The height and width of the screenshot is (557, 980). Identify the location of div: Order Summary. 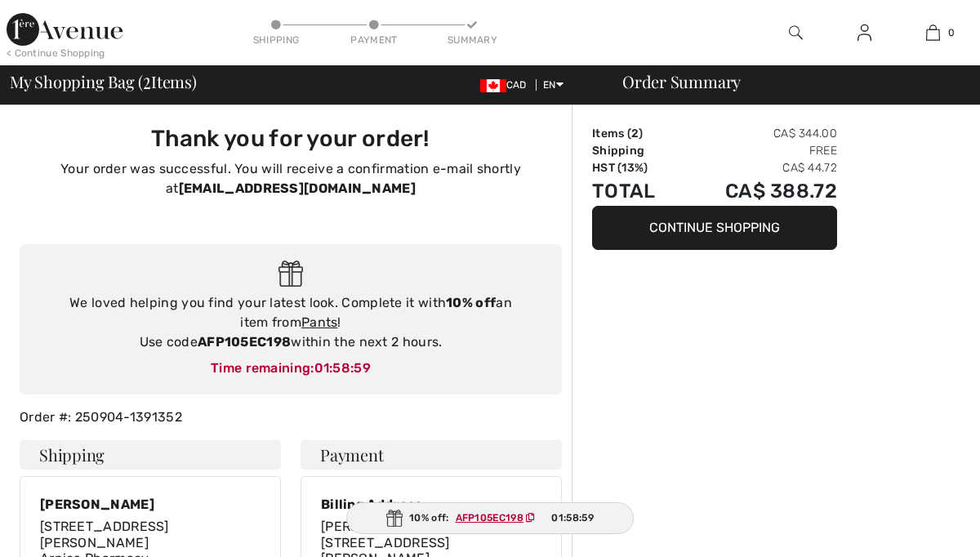
(787, 82).